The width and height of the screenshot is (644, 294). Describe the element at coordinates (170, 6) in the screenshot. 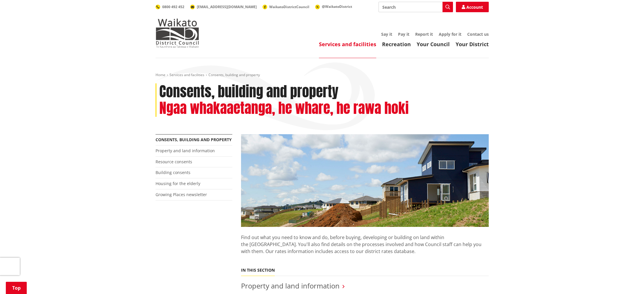

I see `a: 0800 492 452` at that location.